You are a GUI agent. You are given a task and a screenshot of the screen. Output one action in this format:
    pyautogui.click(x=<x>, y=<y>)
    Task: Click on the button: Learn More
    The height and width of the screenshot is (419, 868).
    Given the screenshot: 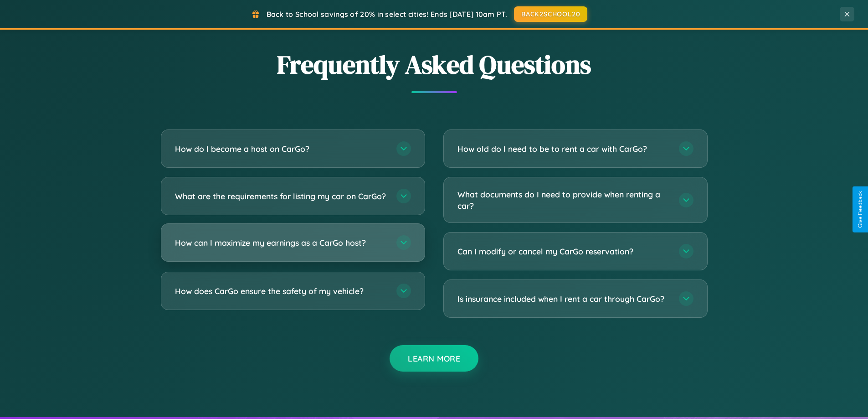 What is the action you would take?
    pyautogui.click(x=434, y=358)
    